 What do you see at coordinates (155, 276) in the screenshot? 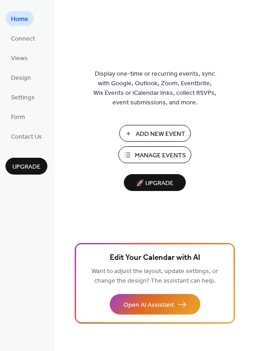
I see `span: Want to adjust the layout, update settings, or change the design? The assistant can help.` at bounding box center [155, 276].